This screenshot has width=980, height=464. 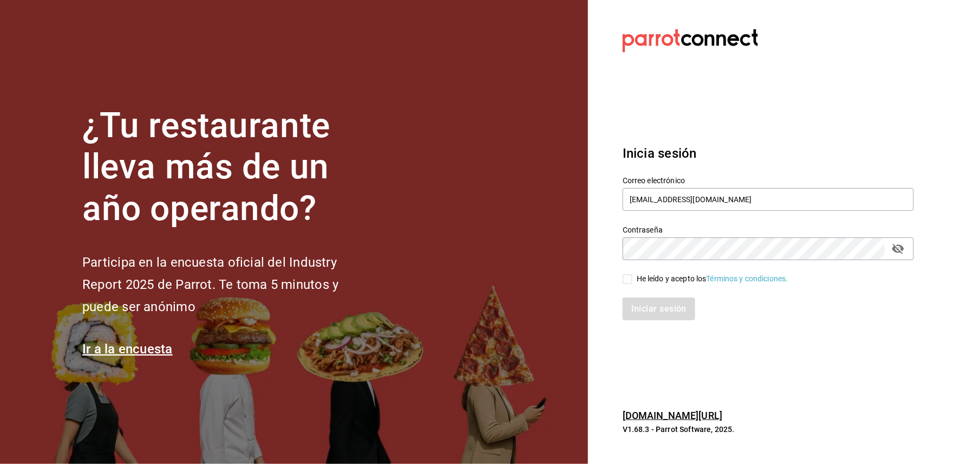 I want to click on div: He leído y acepto los, so click(x=712, y=279).